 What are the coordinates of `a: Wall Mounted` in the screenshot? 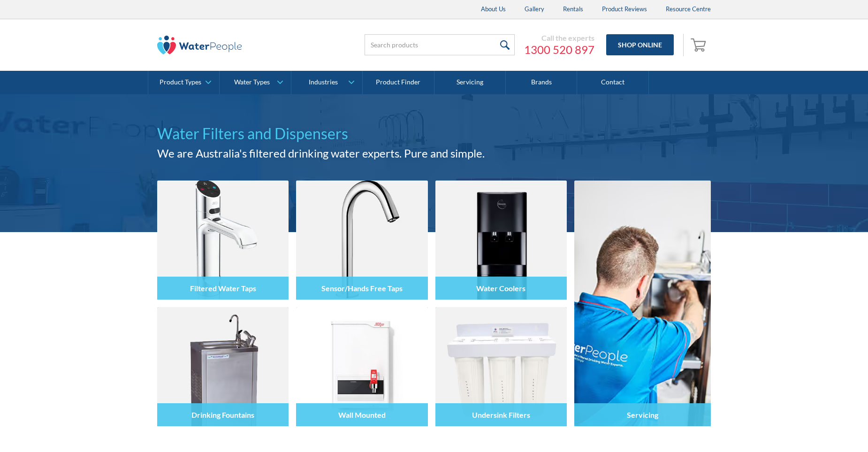 It's located at (362, 367).